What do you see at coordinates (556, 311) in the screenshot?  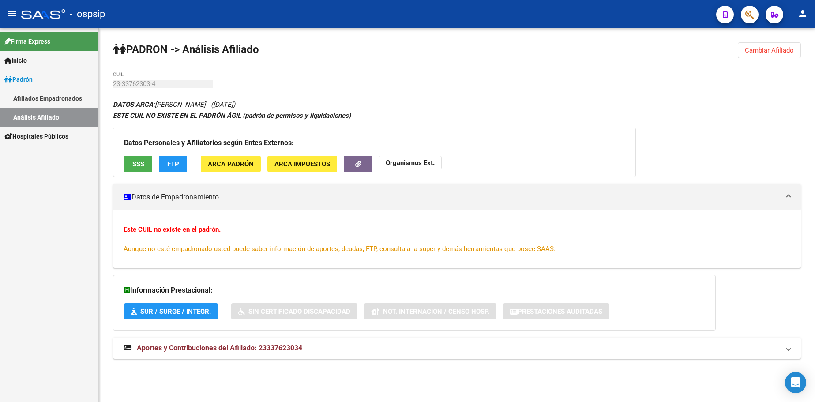 I see `button: Prestaciones Auditadas` at bounding box center [556, 311].